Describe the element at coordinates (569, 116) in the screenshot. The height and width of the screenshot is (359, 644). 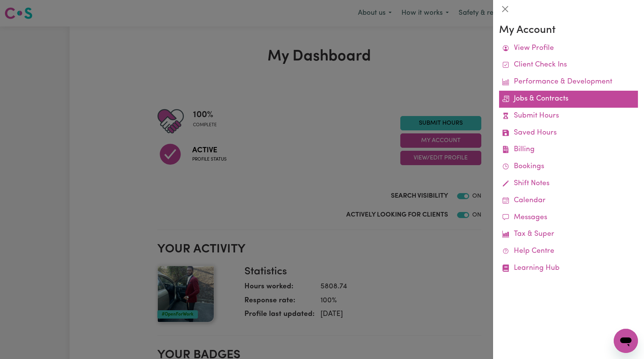
I see `a: Submit Hours` at that location.